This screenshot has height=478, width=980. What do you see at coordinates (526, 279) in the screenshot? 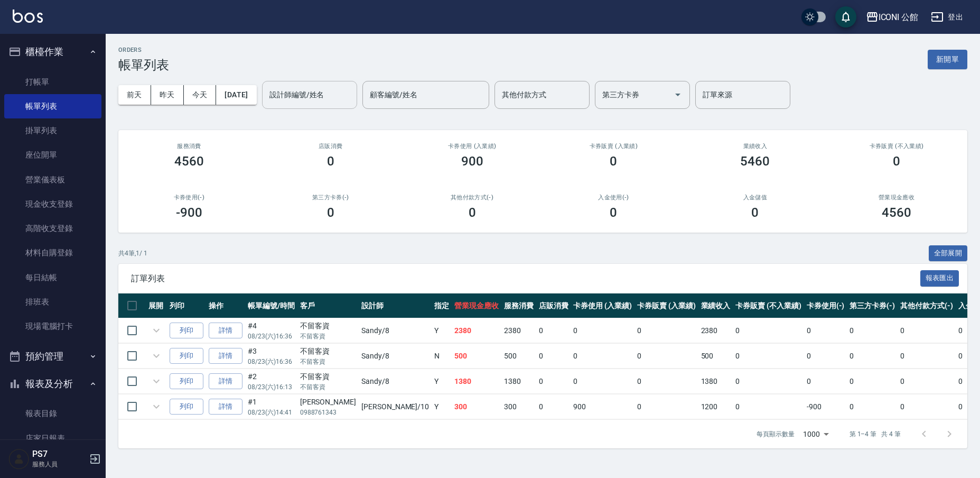
I see `span: 訂單列表` at bounding box center [526, 279].